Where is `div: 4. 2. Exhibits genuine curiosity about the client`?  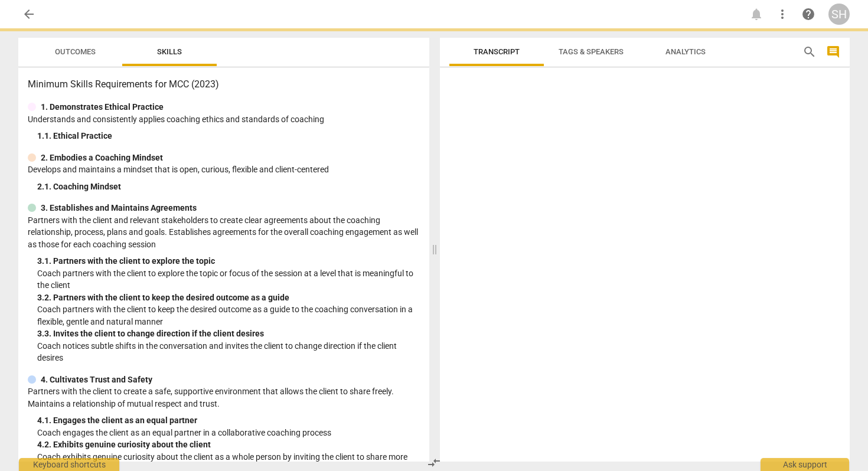 div: 4. 2. Exhibits genuine curiosity about the client is located at coordinates (229, 445).